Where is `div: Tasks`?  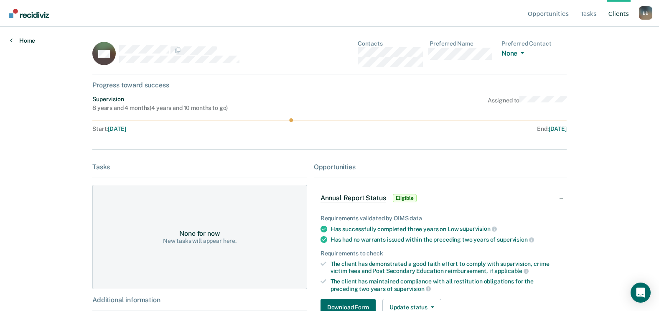 div: Tasks is located at coordinates (200, 167).